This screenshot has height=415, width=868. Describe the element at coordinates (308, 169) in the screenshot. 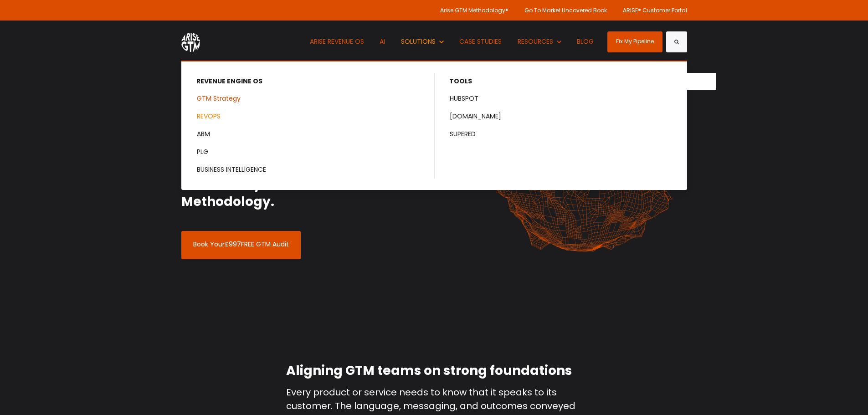

I see `a: BUSINESS INTELLIGENCE` at that location.